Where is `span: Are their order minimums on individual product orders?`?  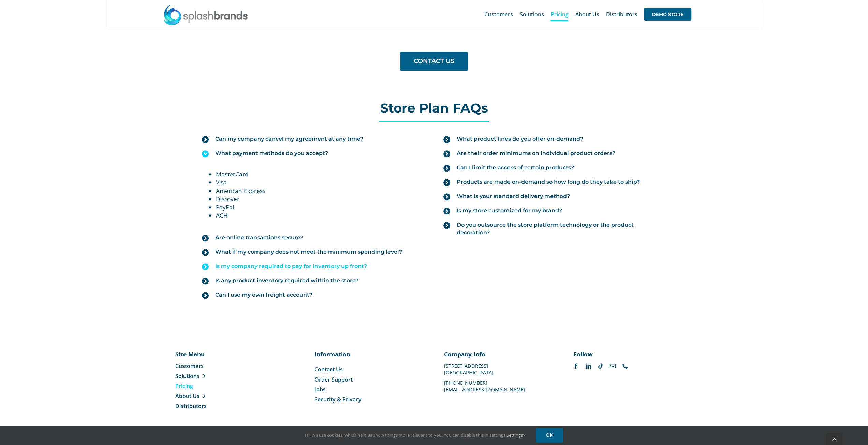 span: Are their order minimums on individual product orders? is located at coordinates (536, 154).